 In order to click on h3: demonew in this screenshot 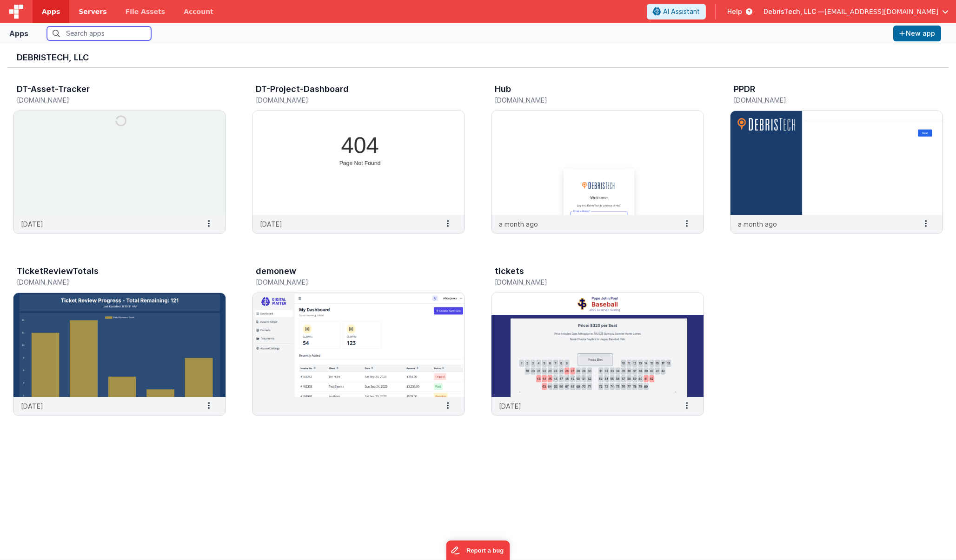, I will do `click(276, 271)`.